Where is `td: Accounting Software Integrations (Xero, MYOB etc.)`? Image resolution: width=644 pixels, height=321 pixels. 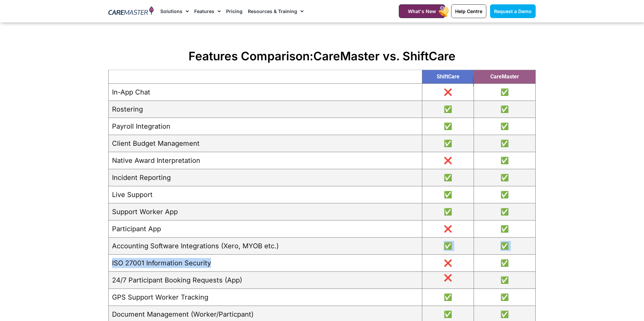
td: Accounting Software Integrations (Xero, MYOB etc.) is located at coordinates (266, 246).